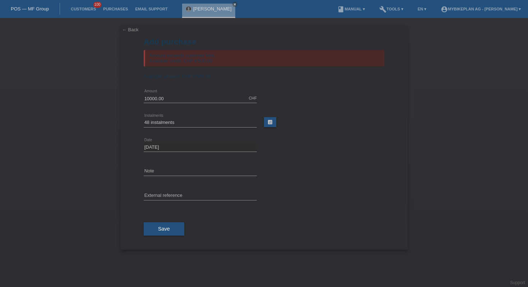 The width and height of the screenshot is (528, 287). I want to click on div: CHF, so click(253, 98).